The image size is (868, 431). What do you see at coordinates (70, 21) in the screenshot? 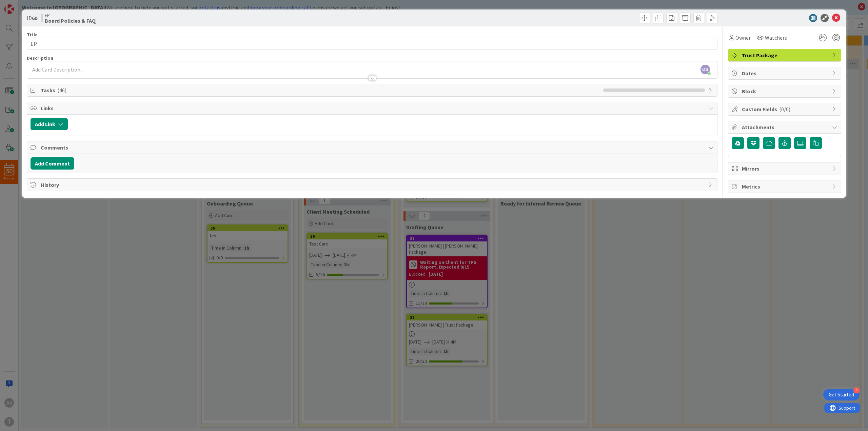
I see `b: Board Policies & FAQ` at bounding box center [70, 21].